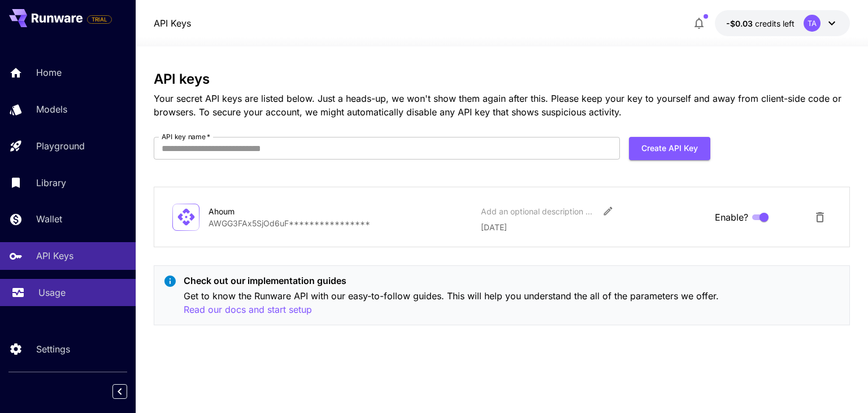  I want to click on div: -$0.0269, so click(760, 24).